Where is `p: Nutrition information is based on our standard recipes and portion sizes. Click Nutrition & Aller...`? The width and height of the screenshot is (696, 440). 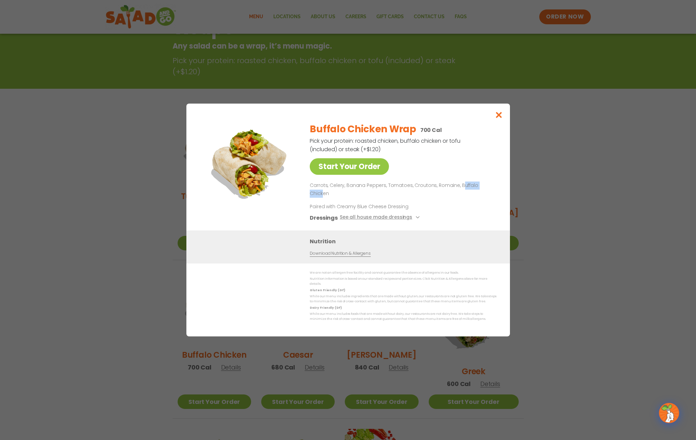
p: Nutrition information is based on our standard recipes and portion sizes. Click Nutrition & Aller... is located at coordinates (403, 281).